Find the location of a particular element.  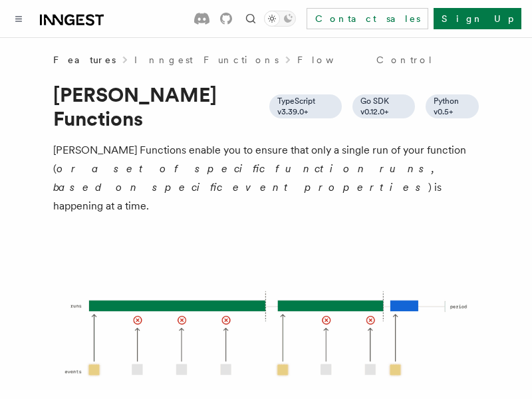

em: or a set of specific function runs, based on specific event properties is located at coordinates (244, 177).